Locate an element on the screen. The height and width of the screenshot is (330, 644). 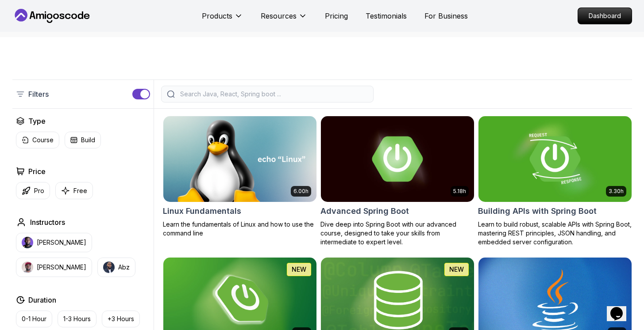
p: Filters is located at coordinates (39, 94).